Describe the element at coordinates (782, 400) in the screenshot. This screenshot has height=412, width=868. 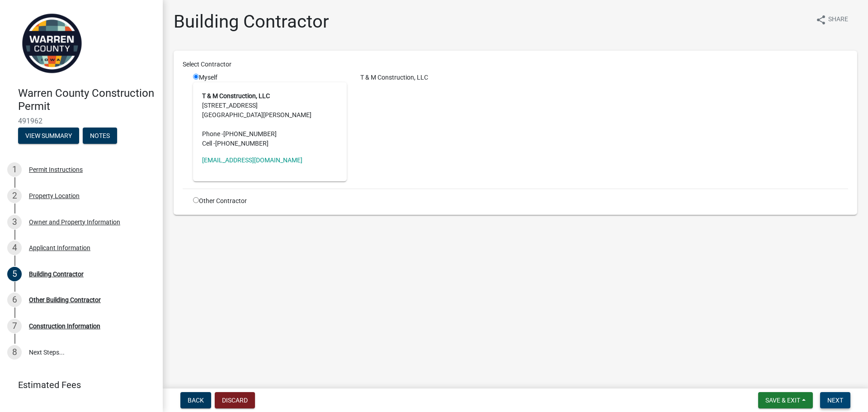
I see `span: Save & Exit` at that location.